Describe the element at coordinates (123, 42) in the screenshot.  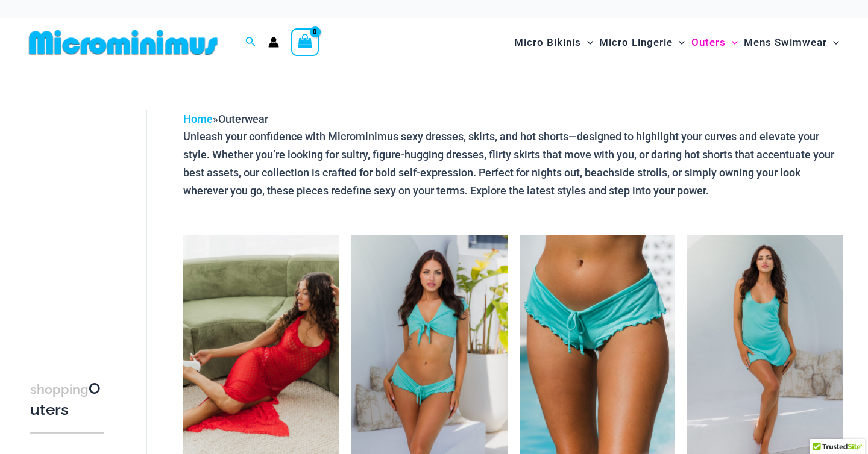
I see `img: MM SHOP LOGO FLAT` at that location.